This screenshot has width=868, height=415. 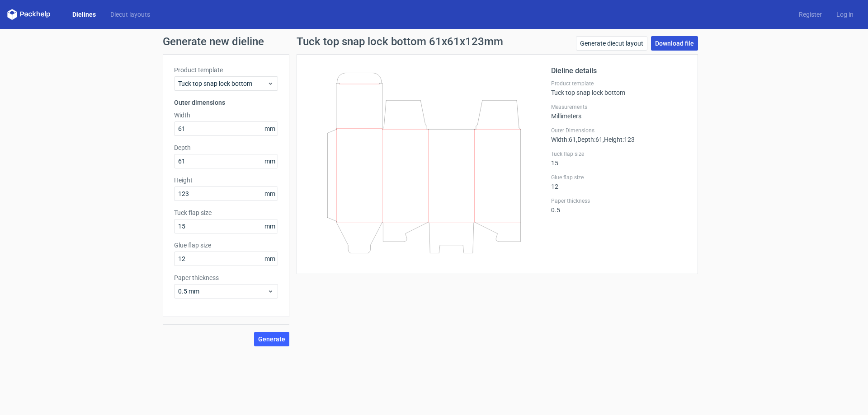 I want to click on div: 0.5, so click(x=619, y=206).